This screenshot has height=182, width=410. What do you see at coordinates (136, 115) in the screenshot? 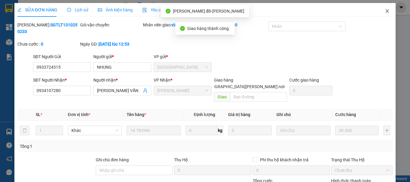
I see `span: Tên hàng` at bounding box center [136, 115].